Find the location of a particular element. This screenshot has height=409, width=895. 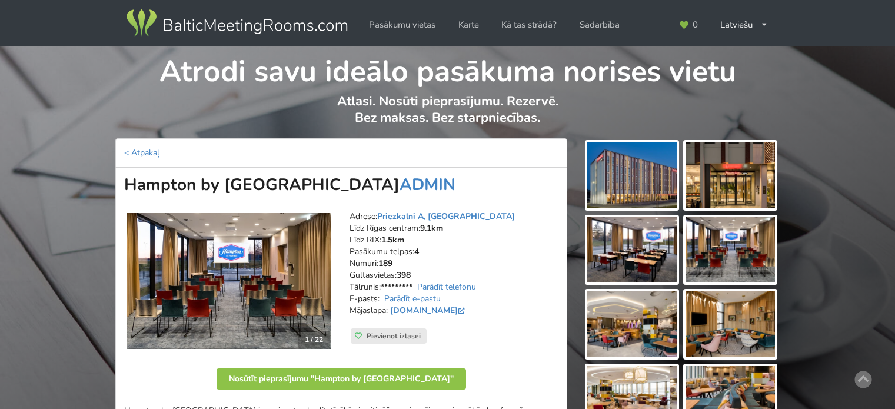

img: Baltic Meeting Rooms is located at coordinates (237, 24).